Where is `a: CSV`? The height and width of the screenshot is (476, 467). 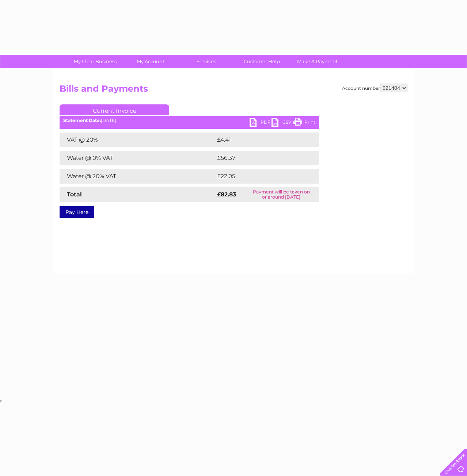
a: CSV is located at coordinates (282, 123).